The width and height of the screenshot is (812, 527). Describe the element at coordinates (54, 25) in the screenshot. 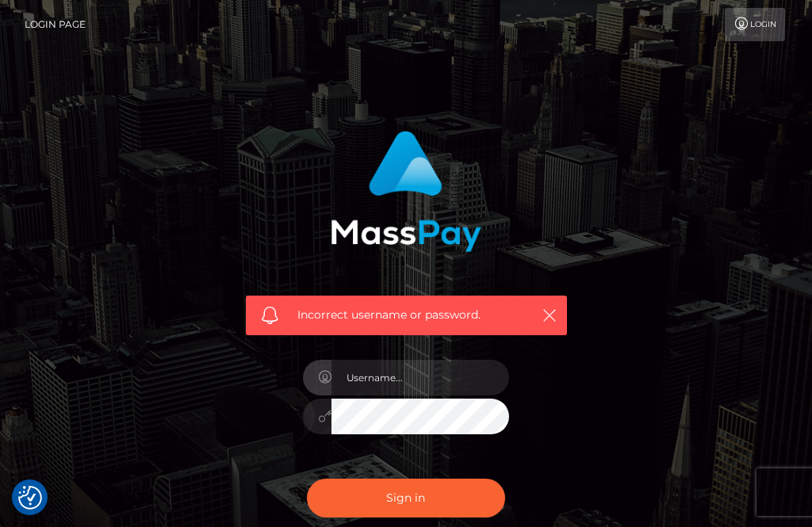

I see `a: Login Page` at that location.